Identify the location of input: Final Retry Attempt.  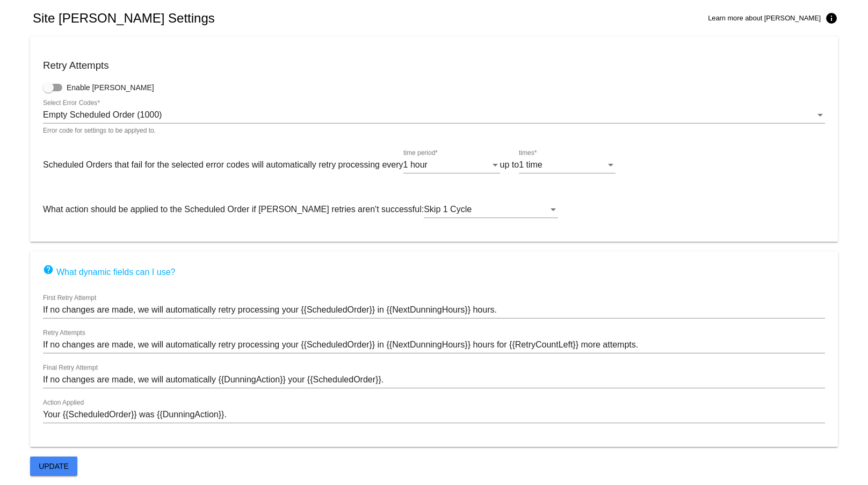
(434, 379).